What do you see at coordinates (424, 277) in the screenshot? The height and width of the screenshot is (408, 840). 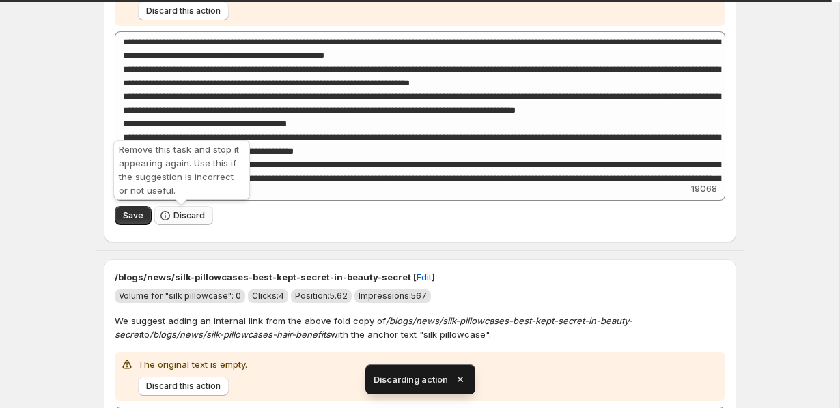 I see `button: Edit` at bounding box center [424, 277].